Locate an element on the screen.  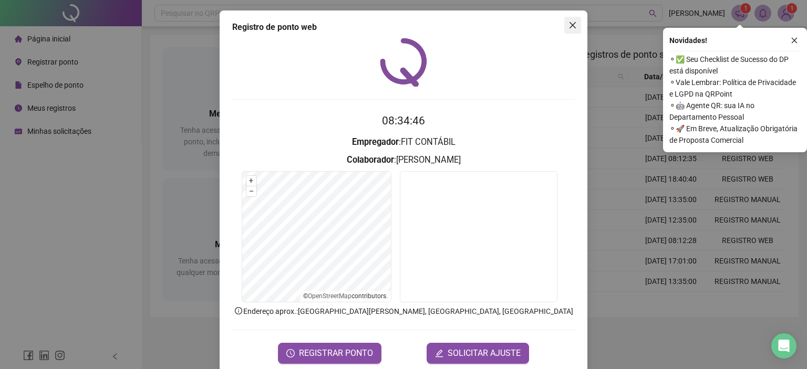
span: SOLICITAR AJUSTE is located at coordinates (484, 354).